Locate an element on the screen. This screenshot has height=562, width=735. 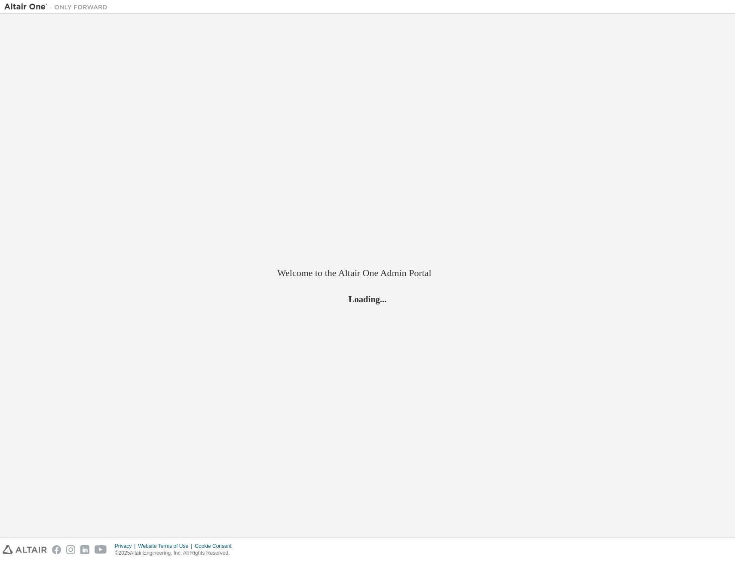
h2: Loading... is located at coordinates (367, 299).